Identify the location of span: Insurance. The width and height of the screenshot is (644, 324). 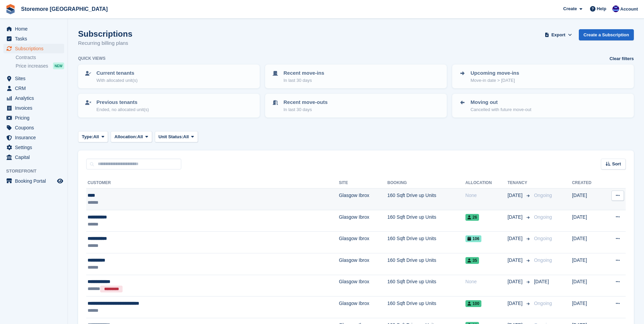
(35, 138).